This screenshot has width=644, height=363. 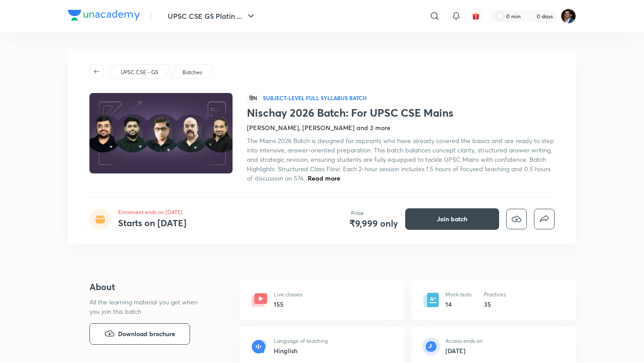 What do you see at coordinates (315, 98) in the screenshot?
I see `p: Subject-level full syllabus Batch` at bounding box center [315, 98].